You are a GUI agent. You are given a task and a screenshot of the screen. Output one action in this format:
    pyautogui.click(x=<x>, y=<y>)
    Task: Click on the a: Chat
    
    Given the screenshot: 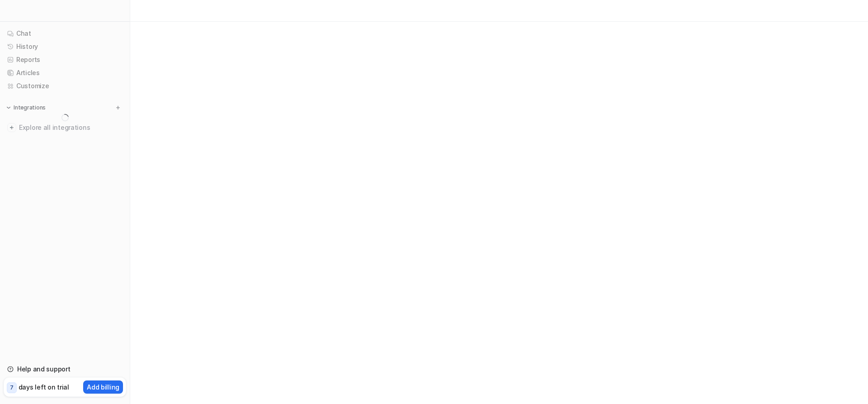 What is the action you would take?
    pyautogui.click(x=64, y=34)
    